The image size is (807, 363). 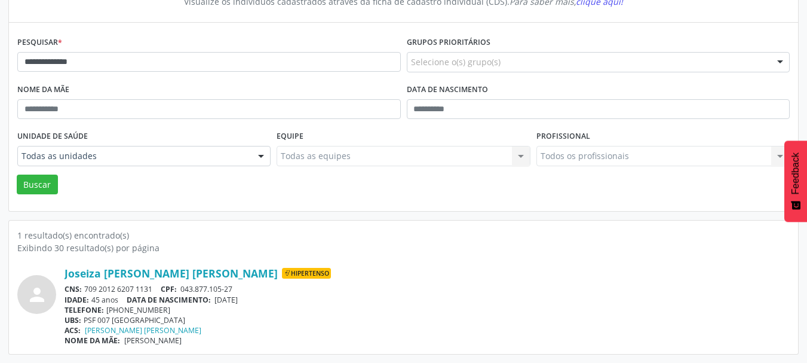 I want to click on span: Feedback, so click(x=796, y=173).